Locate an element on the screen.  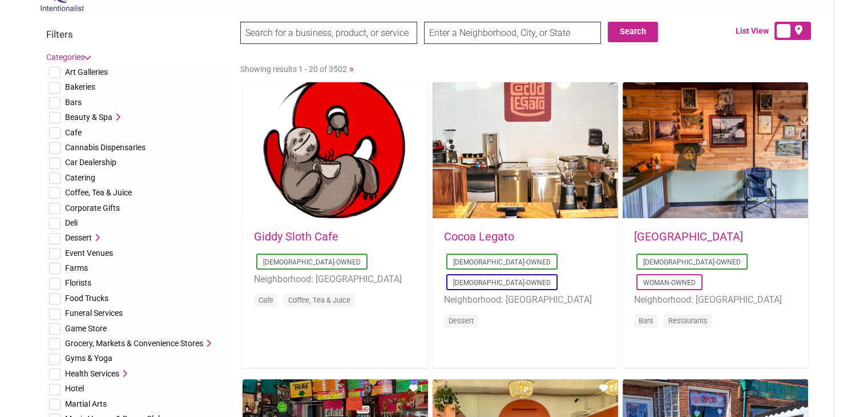
span: Cannabis Dispensaries is located at coordinates (105, 147).